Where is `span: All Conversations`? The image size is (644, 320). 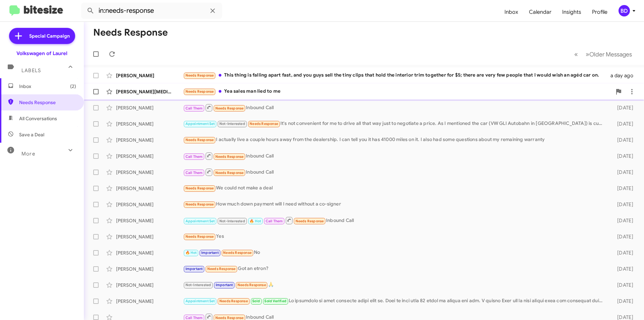 span: All Conversations is located at coordinates (38, 118).